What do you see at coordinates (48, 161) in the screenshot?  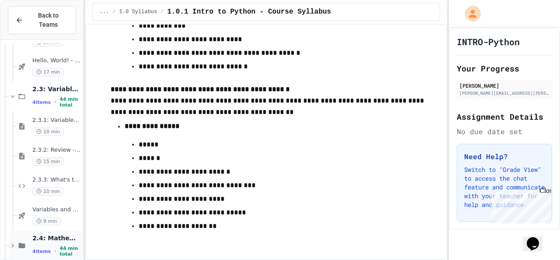 I see `span: 15 min` at bounding box center [48, 161].